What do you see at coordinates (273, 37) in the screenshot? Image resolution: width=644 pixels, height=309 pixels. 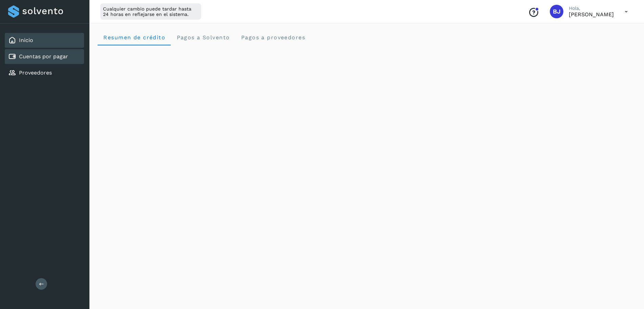 I see `span: Pagos a proveedores` at bounding box center [273, 37].